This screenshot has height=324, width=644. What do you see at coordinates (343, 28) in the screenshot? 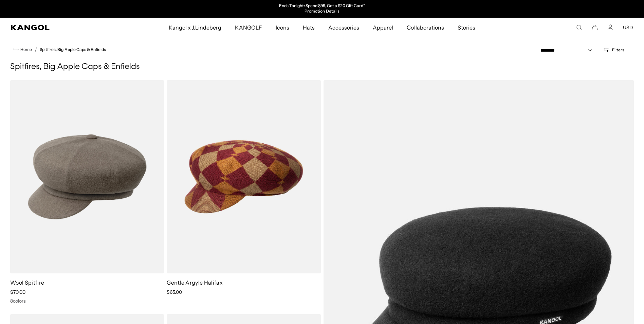
I see `a: Accessories` at bounding box center [343, 28].